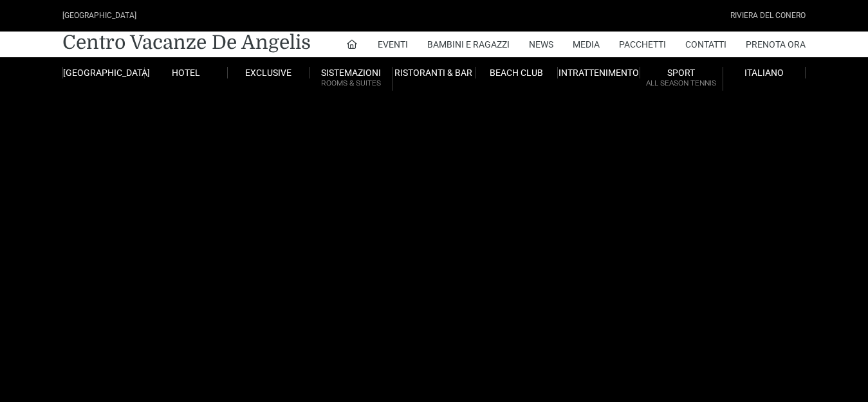 This screenshot has width=868, height=402. I want to click on a: Beach Club, so click(517, 73).